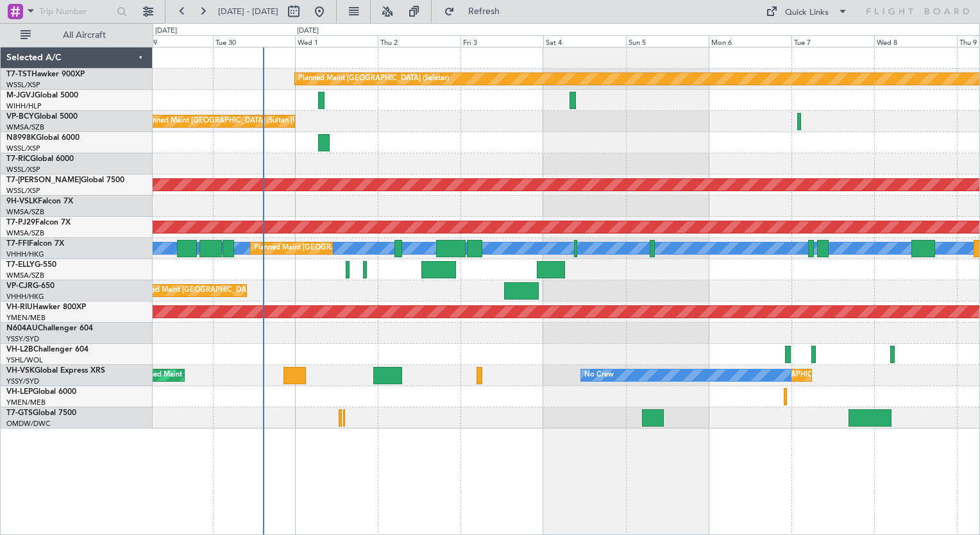 The width and height of the screenshot is (980, 535). What do you see at coordinates (28, 424) in the screenshot?
I see `a: OMDW/DWC` at bounding box center [28, 424].